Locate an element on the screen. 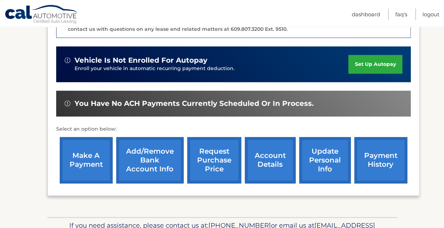 The image size is (444, 228). a: account details is located at coordinates (270, 160).